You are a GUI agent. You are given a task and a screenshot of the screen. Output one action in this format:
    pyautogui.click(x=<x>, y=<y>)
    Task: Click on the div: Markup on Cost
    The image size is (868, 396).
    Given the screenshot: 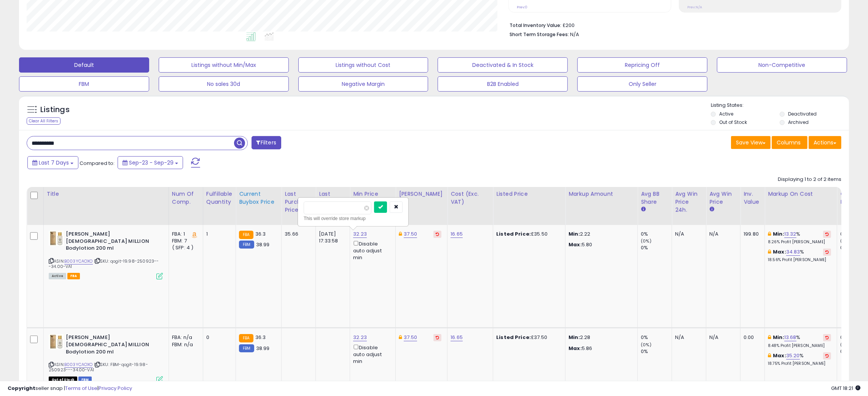 What is the action you would take?
    pyautogui.click(x=801, y=194)
    